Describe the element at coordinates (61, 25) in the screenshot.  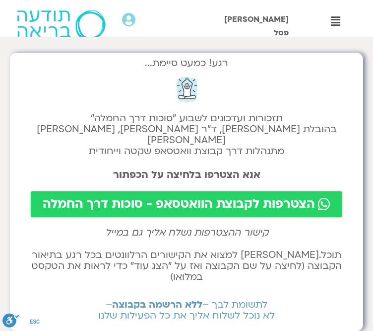
I see `img: תודעה בריאה` at that location.